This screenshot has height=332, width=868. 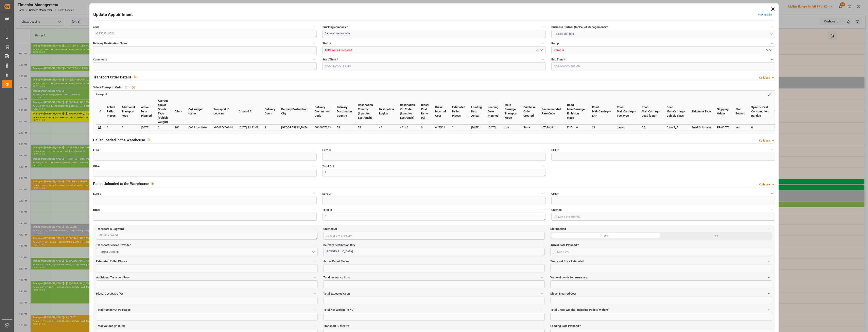 What do you see at coordinates (314, 150) in the screenshot?
I see `button: Euro B` at bounding box center [314, 150].